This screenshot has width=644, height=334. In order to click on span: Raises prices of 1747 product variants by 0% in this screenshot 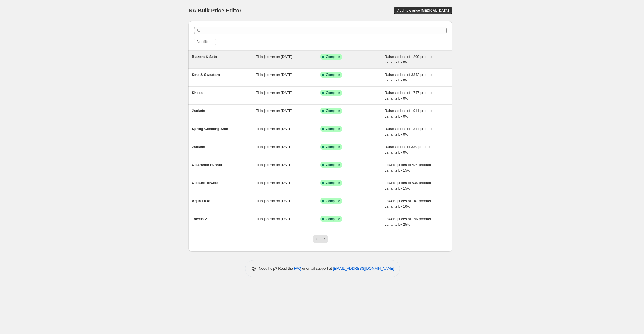, I will do `click(408, 95)`.